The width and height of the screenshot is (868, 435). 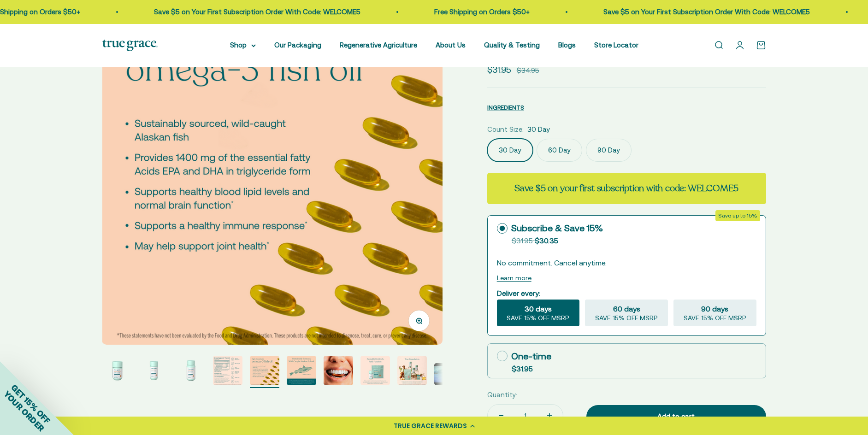 What do you see at coordinates (375, 372) in the screenshot?
I see `button: Go to item 8` at bounding box center [375, 372].